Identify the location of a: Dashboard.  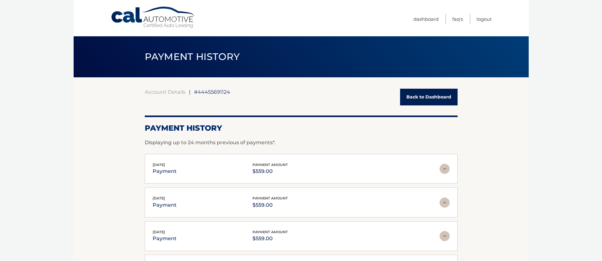
(426, 19).